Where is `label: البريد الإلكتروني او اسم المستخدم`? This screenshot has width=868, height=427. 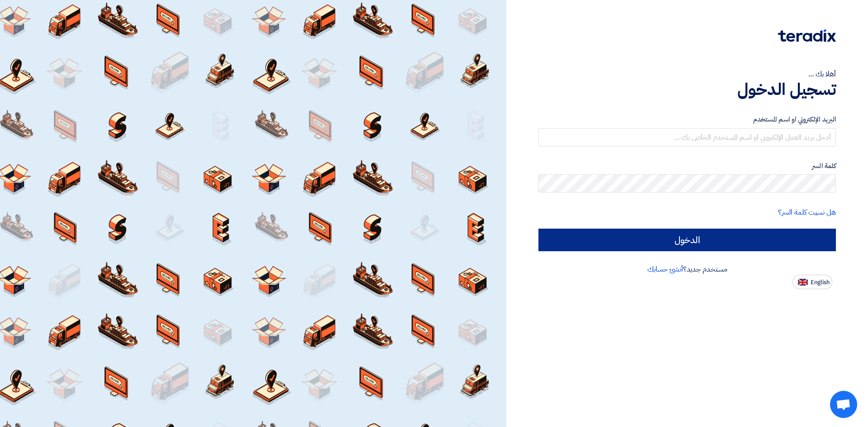
label: البريد الإلكتروني او اسم المستخدم is located at coordinates (687, 119).